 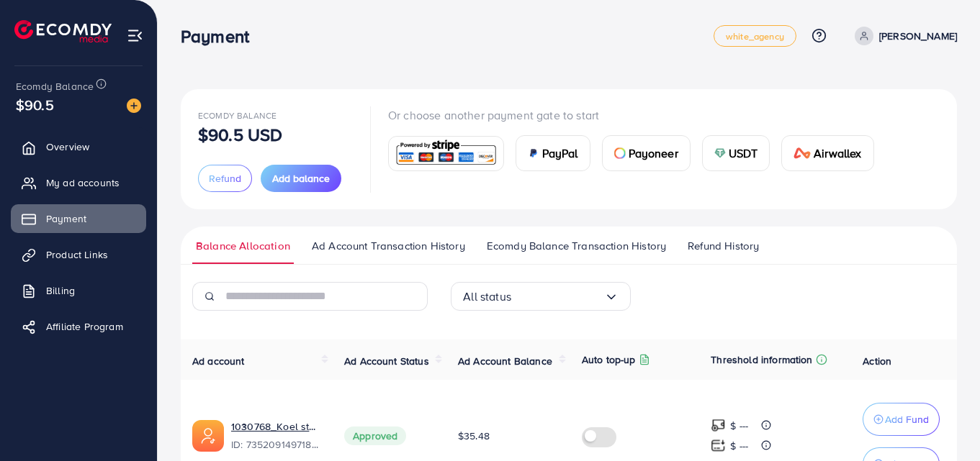 What do you see at coordinates (134, 106) in the screenshot?
I see `img: image` at bounding box center [134, 106].